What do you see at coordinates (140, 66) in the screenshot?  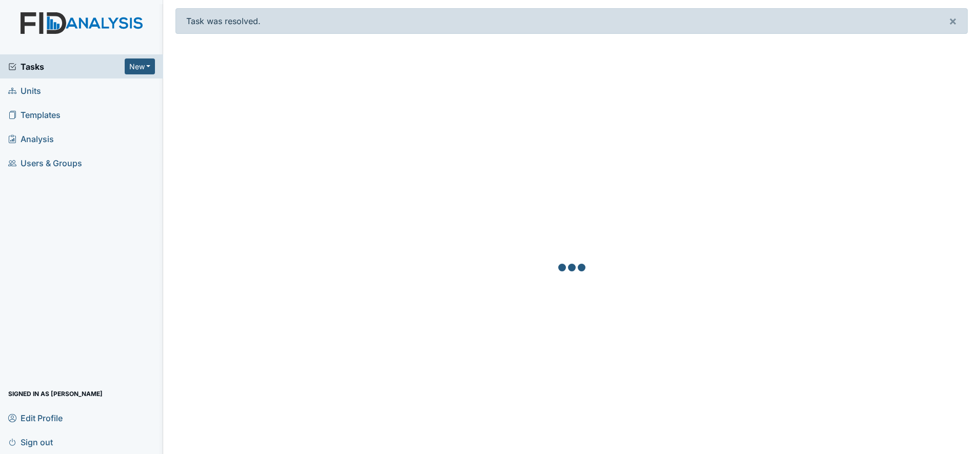 I see `button: New` at bounding box center [140, 66].